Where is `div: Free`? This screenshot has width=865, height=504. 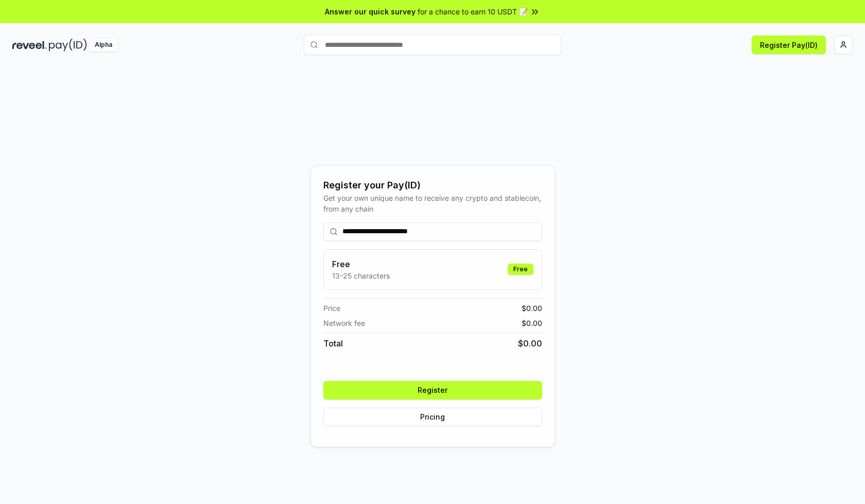
div: Free is located at coordinates (521, 269).